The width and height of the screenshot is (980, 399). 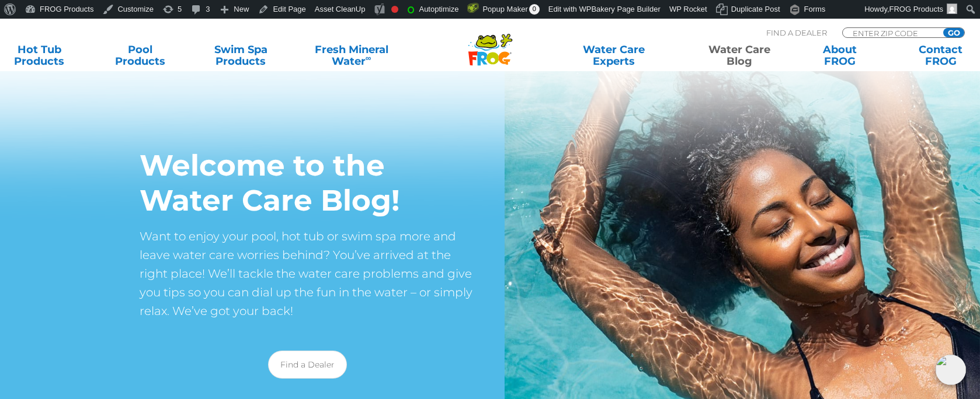 What do you see at coordinates (140, 55) in the screenshot?
I see `a: PoolProducts` at bounding box center [140, 55].